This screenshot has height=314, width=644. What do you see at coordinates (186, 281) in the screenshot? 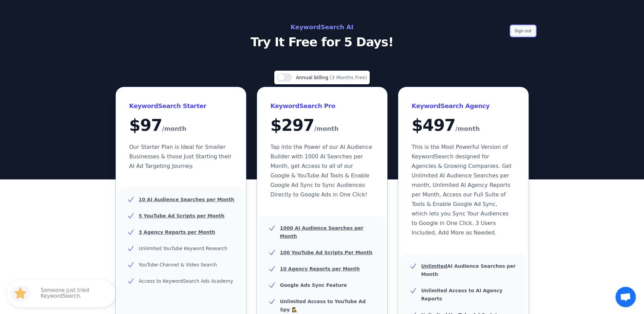
I see `span: Access to KeywordSearch Ads Academy` at bounding box center [186, 281].